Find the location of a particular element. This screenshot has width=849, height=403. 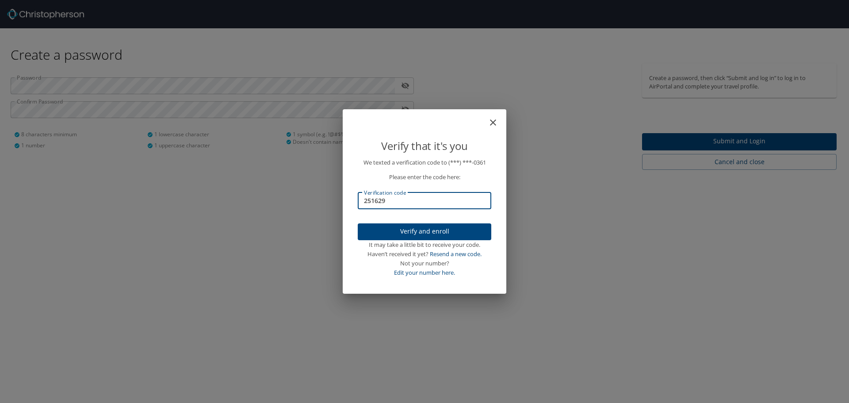

div: Not your number? is located at coordinates (424, 263).